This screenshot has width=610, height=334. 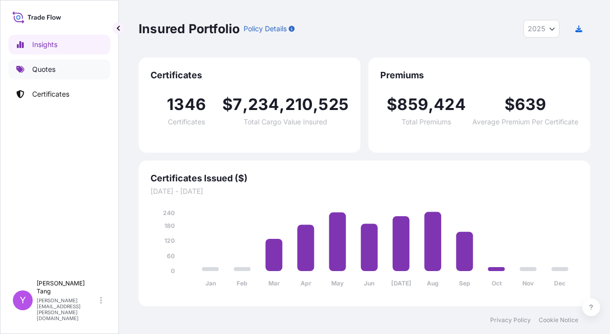 What do you see at coordinates (365, 178) in the screenshot?
I see `span: Certificates Issued ($)` at bounding box center [365, 178].